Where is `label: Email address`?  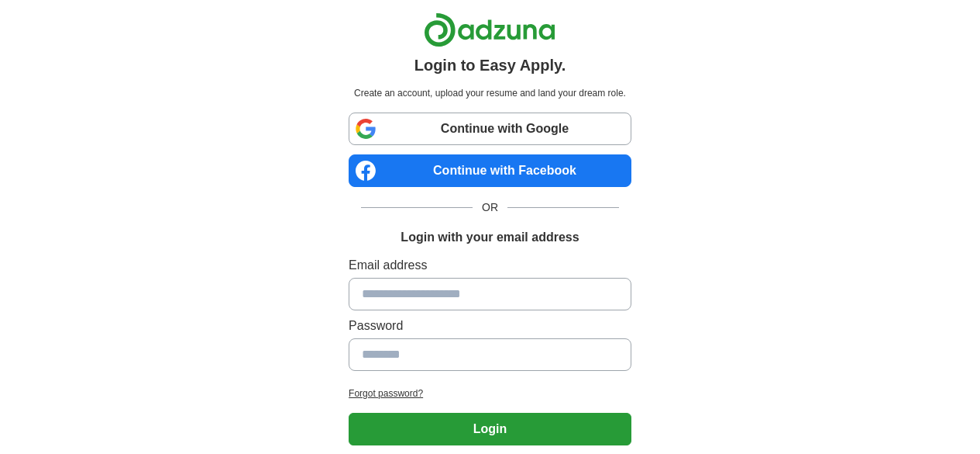
label: Email address is located at coordinates (490, 266).